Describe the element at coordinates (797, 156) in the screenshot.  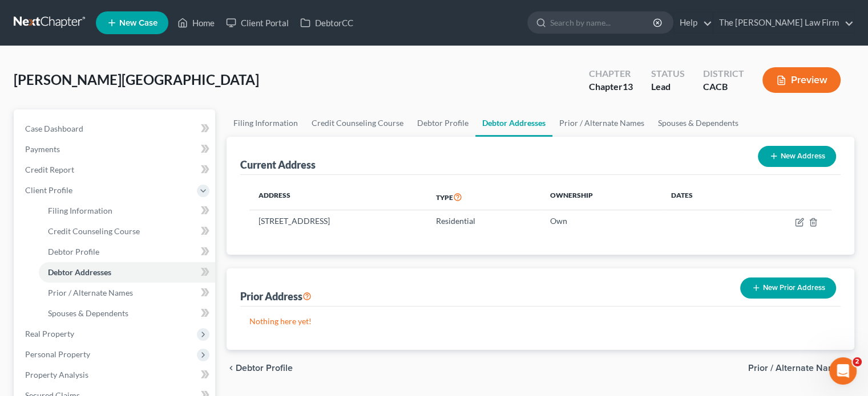
I see `button: New Address` at that location.